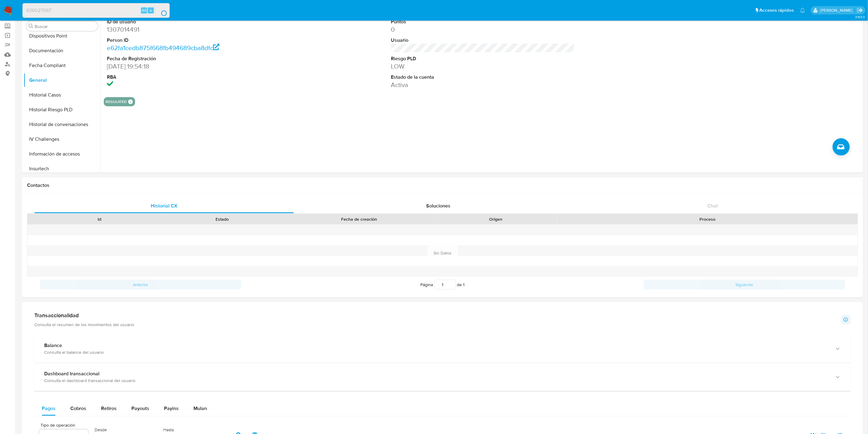  I want to click on dd: 0, so click(483, 30).